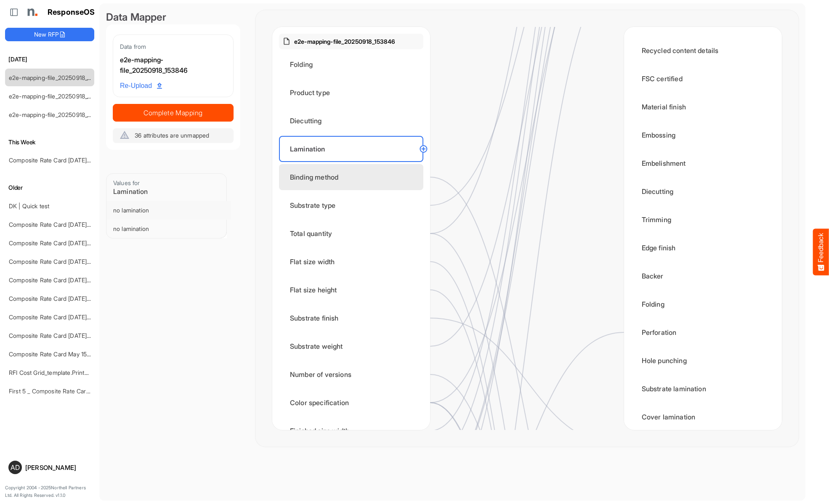 The width and height of the screenshot is (829, 504). I want to click on p: e2e-mapping-file_20250918_153846, so click(344, 41).